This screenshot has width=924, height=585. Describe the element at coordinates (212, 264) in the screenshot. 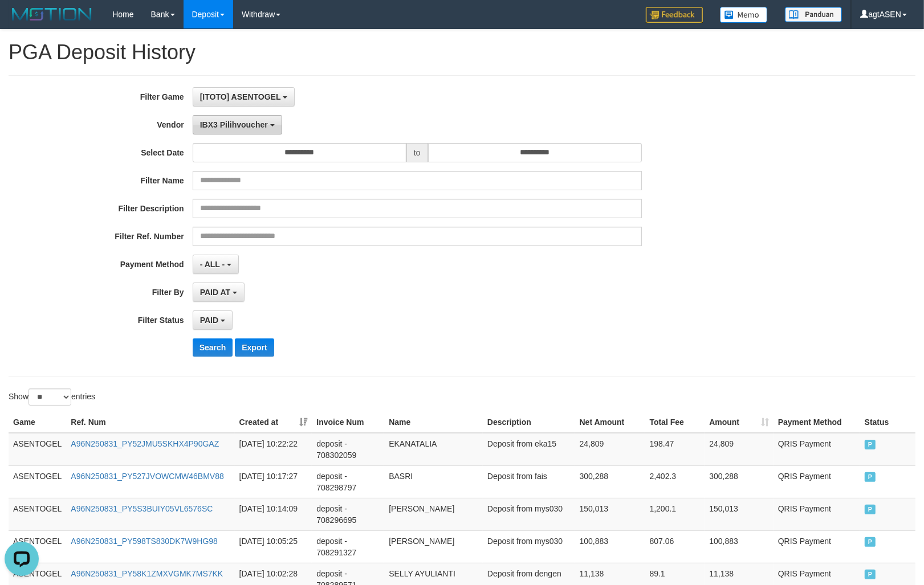

I see `span: - ALL -` at that location.